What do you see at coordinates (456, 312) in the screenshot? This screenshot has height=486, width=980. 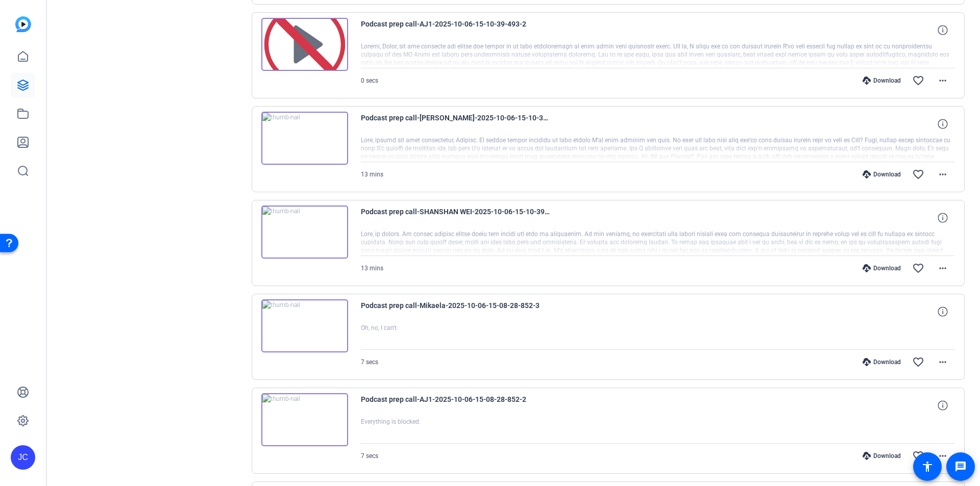 I see `span: Podcast prep call-Mikaela-2025-10-06-15-08-28-852-3` at bounding box center [456, 312].